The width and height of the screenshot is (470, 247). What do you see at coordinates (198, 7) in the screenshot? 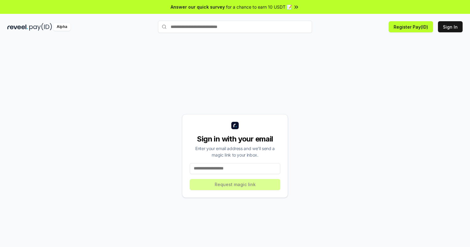
I see `span: Answer our quick survey` at bounding box center [198, 7].